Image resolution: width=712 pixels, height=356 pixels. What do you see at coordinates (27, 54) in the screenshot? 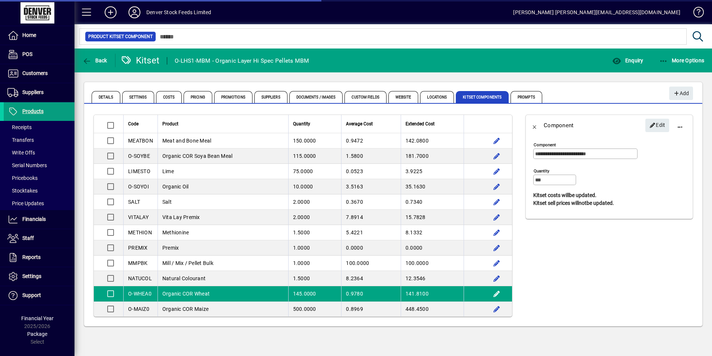
I see `span: POS` at bounding box center [27, 54].